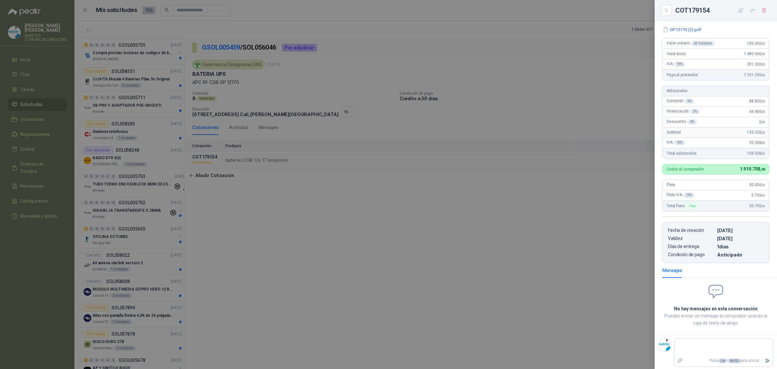 The image size is (777, 369). Describe the element at coordinates (716, 91) in the screenshot. I see `div: Adicionales` at that location.